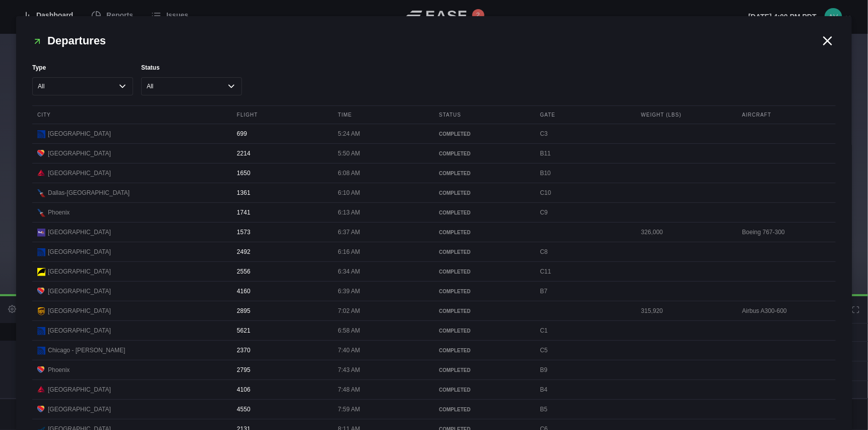 Image resolution: width=868 pixels, height=430 pixels. What do you see at coordinates (281, 134) in the screenshot?
I see `div: 699` at bounding box center [281, 134].